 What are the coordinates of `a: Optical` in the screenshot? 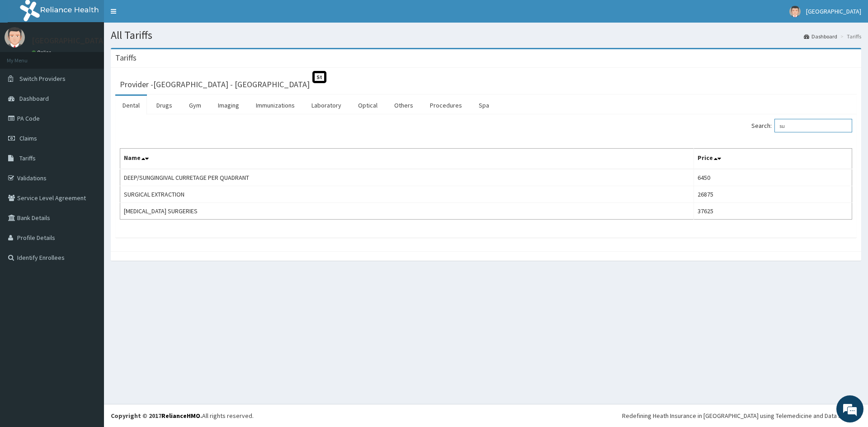 It's located at (368, 106).